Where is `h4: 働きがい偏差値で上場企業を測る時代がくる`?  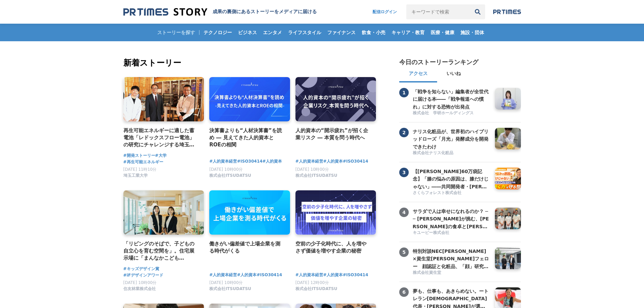
h4: 働きがい偏差値で上場企業を測る時代がくる is located at coordinates (247, 248).